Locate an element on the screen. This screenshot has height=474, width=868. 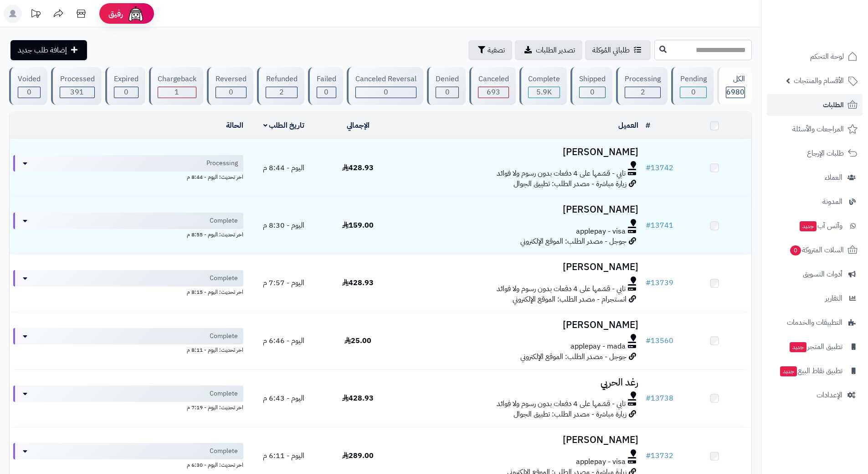
a: Expired 0 is located at coordinates (126, 86).